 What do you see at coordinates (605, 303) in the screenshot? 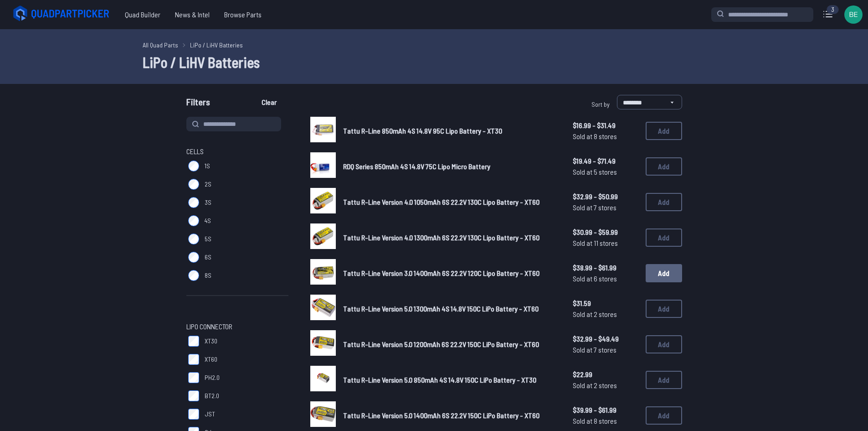
I see `span: $31.59` at bounding box center [605, 303].